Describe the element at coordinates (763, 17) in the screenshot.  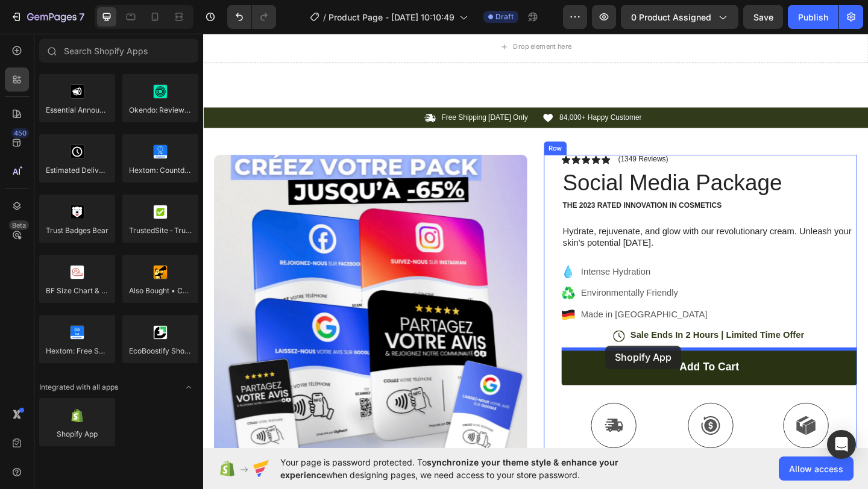
I see `button: Save` at that location.